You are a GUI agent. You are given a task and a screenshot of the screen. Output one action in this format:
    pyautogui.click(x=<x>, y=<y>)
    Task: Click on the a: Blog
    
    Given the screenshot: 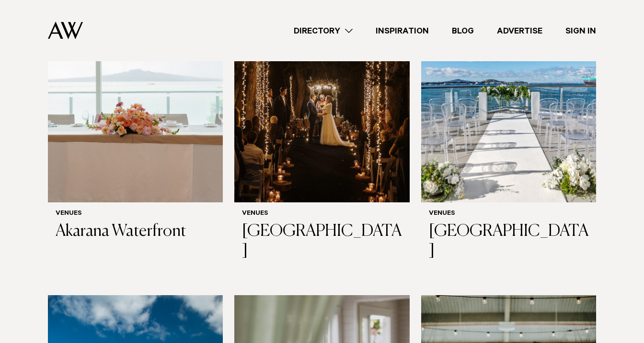 What is the action you would take?
    pyautogui.click(x=463, y=30)
    